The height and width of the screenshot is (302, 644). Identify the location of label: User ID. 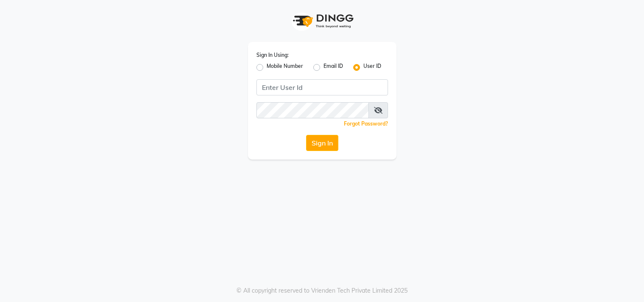
(373, 68).